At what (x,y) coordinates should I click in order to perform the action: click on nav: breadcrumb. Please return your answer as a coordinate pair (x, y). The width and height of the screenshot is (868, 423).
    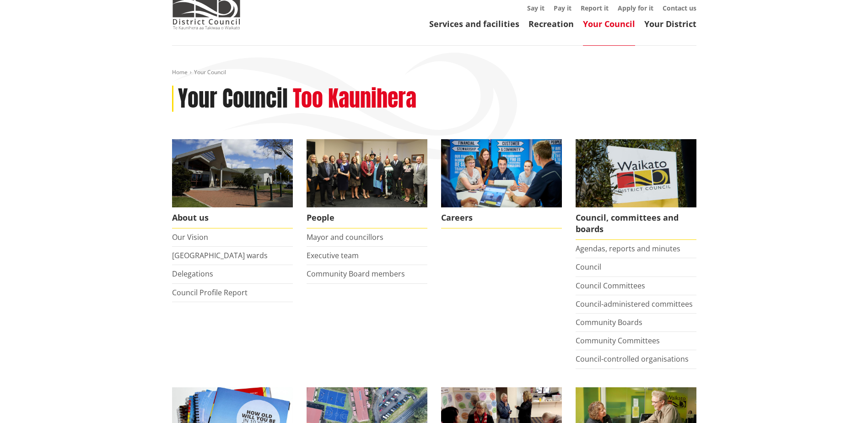
    Looking at the image, I should click on (434, 72).